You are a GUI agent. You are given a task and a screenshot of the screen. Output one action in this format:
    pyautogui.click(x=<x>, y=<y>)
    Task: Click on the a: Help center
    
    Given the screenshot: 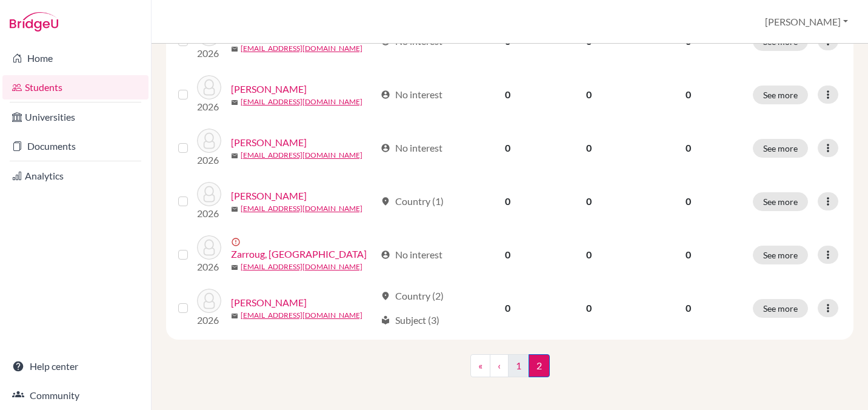 What is the action you would take?
    pyautogui.click(x=75, y=366)
    